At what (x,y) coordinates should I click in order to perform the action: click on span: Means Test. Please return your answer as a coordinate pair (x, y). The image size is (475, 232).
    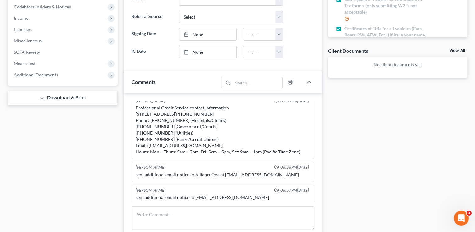
    Looking at the image, I should click on (24, 63).